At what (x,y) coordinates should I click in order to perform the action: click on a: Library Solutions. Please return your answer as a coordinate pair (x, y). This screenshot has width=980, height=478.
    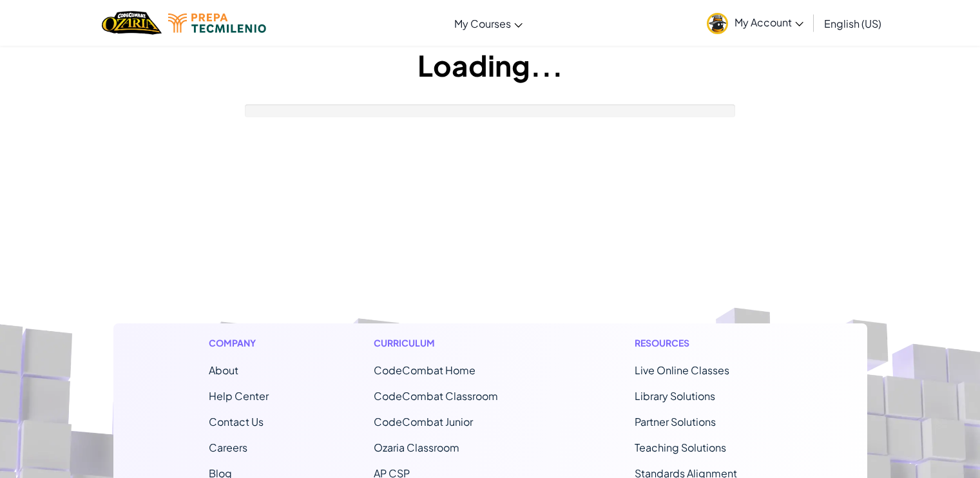
    Looking at the image, I should click on (674, 395).